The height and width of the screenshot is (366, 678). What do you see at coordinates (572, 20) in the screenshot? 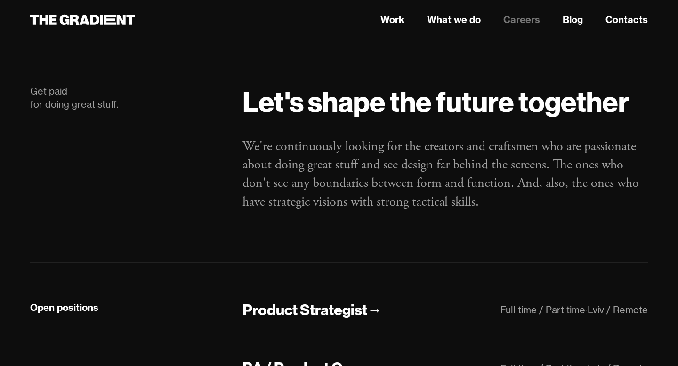
I see `a: Blog` at bounding box center [572, 20].